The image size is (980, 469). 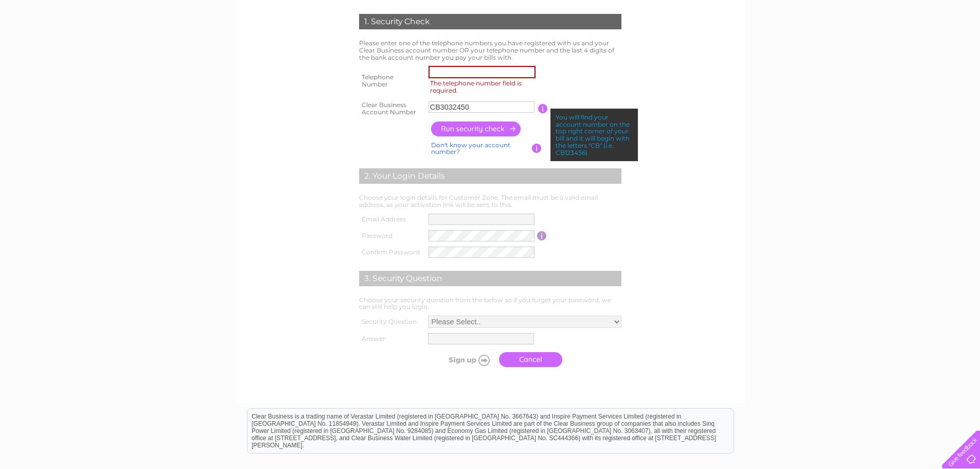 I want to click on a: Energy, so click(x=873, y=47).